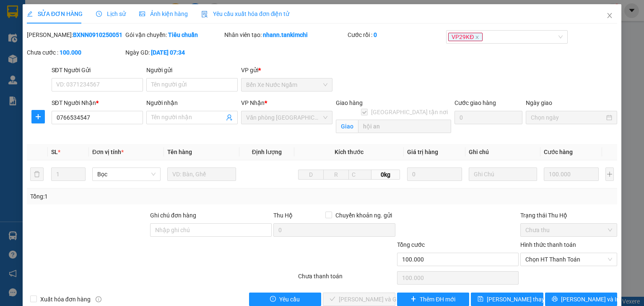 The width and height of the screenshot is (644, 306). I want to click on div: Cước rồi :, so click(396, 35).